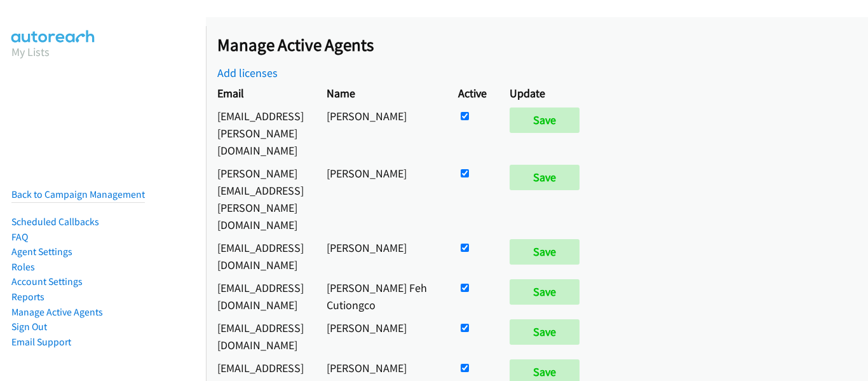  I want to click on a: FAQ, so click(20, 236).